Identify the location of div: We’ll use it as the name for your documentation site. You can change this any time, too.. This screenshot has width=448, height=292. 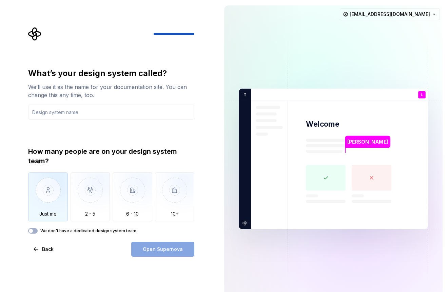
(111, 91).